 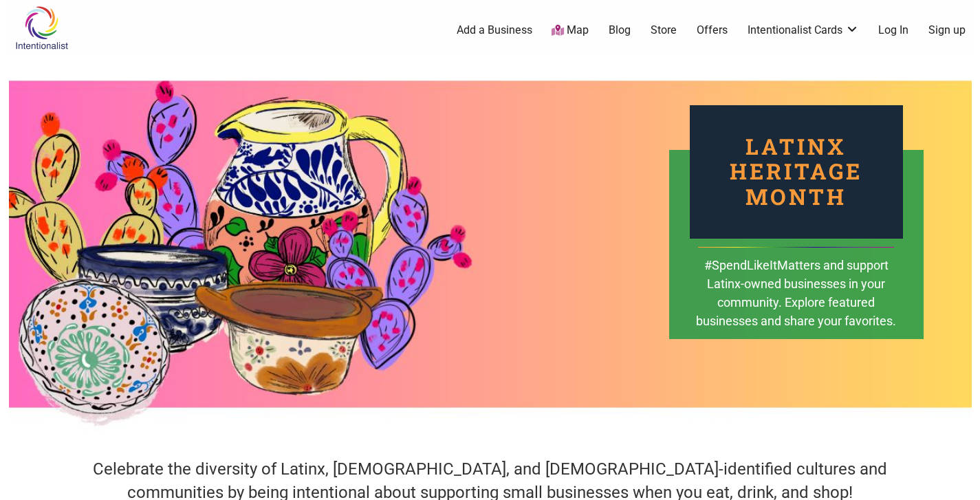 What do you see at coordinates (41, 28) in the screenshot?
I see `img: Intentionalist` at bounding box center [41, 28].